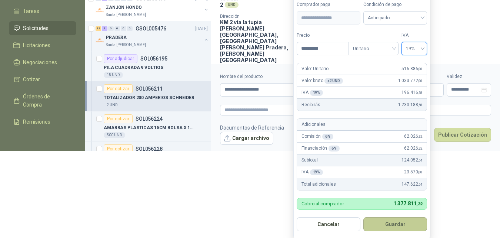  I want to click on label: Precio, so click(323, 35).